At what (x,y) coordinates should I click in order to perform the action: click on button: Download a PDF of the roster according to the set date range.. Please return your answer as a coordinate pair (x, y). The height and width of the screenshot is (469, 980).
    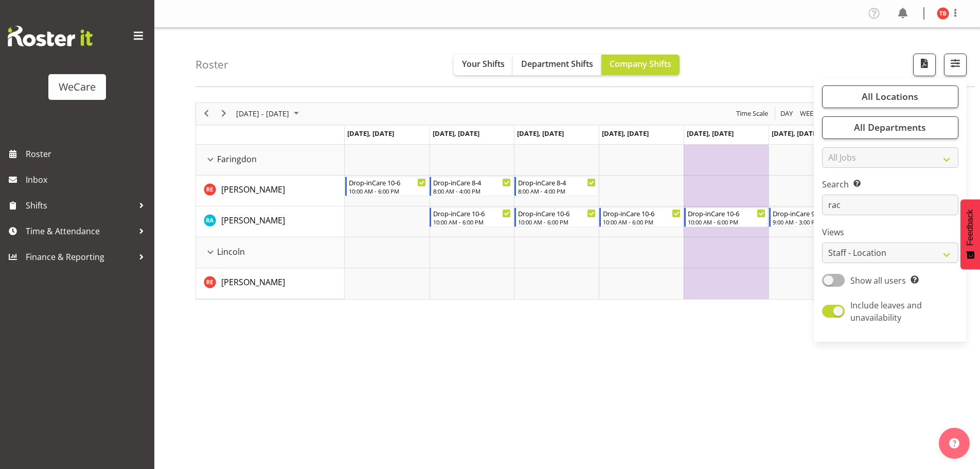
    Looking at the image, I should click on (925, 65).